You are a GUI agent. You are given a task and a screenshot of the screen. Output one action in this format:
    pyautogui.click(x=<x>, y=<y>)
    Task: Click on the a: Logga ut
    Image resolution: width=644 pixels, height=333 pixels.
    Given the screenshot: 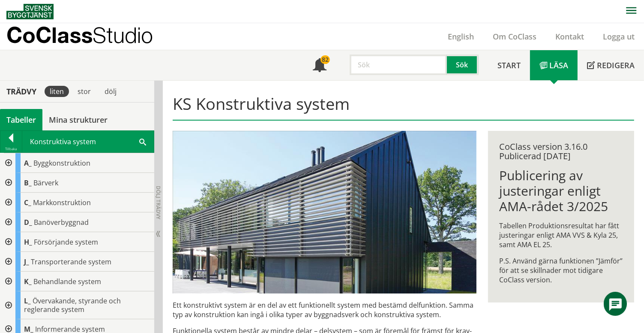 What is the action you would take?
    pyautogui.click(x=619, y=36)
    